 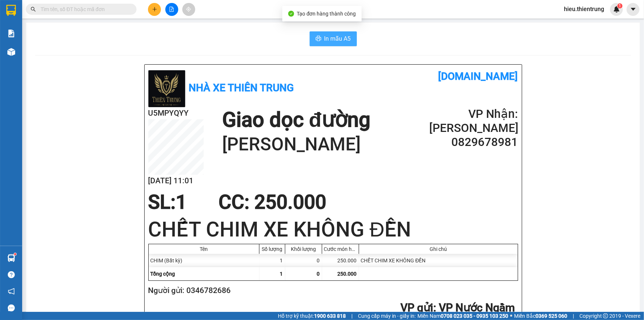 I want to click on span: aim, so click(x=188, y=9).